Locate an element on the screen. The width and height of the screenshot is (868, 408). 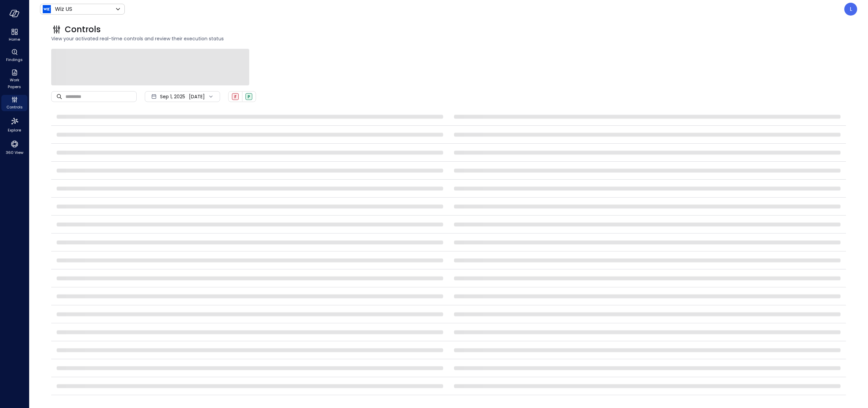
p: L is located at coordinates (850, 9).